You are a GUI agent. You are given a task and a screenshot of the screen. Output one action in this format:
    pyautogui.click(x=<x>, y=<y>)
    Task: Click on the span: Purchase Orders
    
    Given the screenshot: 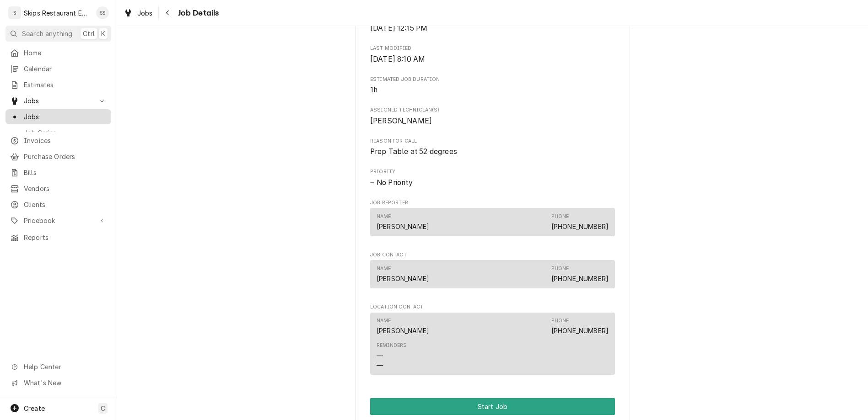 What is the action you would take?
    pyautogui.click(x=65, y=156)
    